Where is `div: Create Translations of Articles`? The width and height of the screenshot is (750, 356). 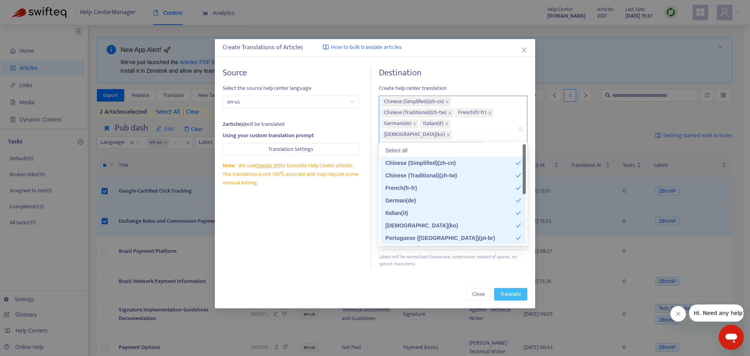 div: Create Translations of Articles is located at coordinates (375, 48).